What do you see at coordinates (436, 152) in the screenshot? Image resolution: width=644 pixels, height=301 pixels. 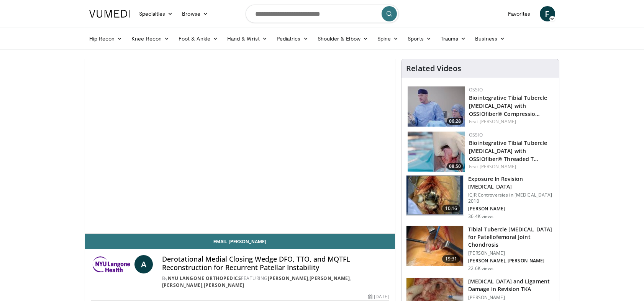 I see `img: 14934b67-7d06-479f-8b24-1e3c477188f5.150x105_q85_crop-smart_upscale.jpg` at bounding box center [436, 152].